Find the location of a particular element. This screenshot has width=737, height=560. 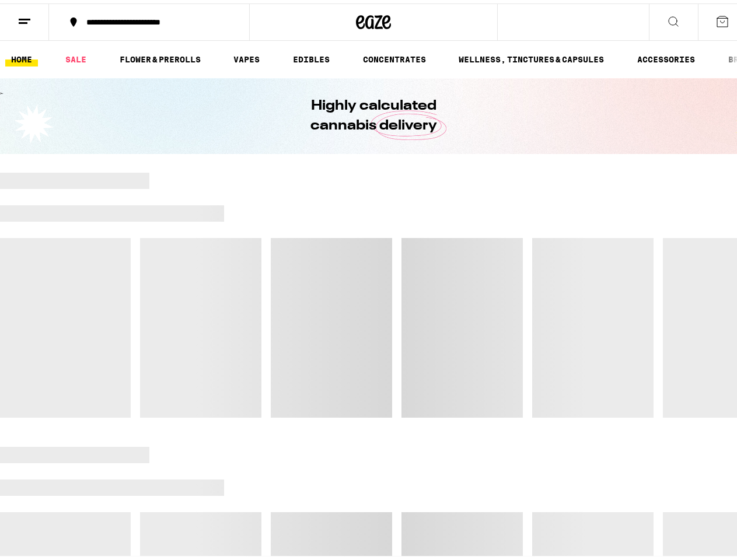

a: CONCENTRATES is located at coordinates (395, 56).